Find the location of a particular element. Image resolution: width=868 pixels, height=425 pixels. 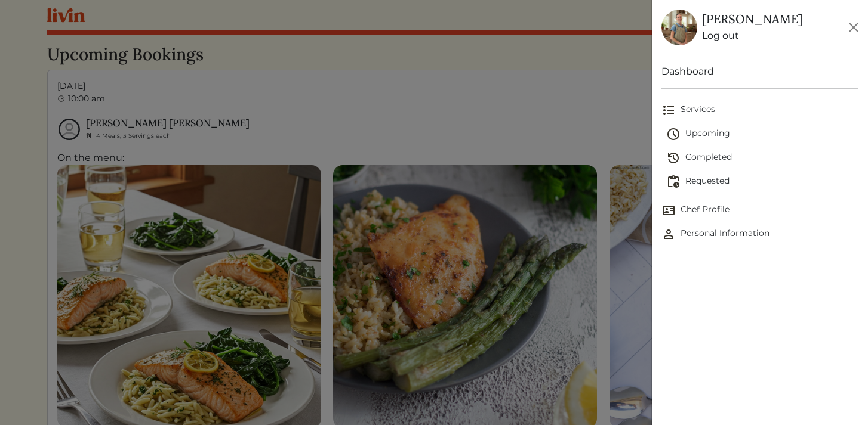

img: b64703ed339b54c2c4b6dc4b178d5e4b is located at coordinates (680, 27).